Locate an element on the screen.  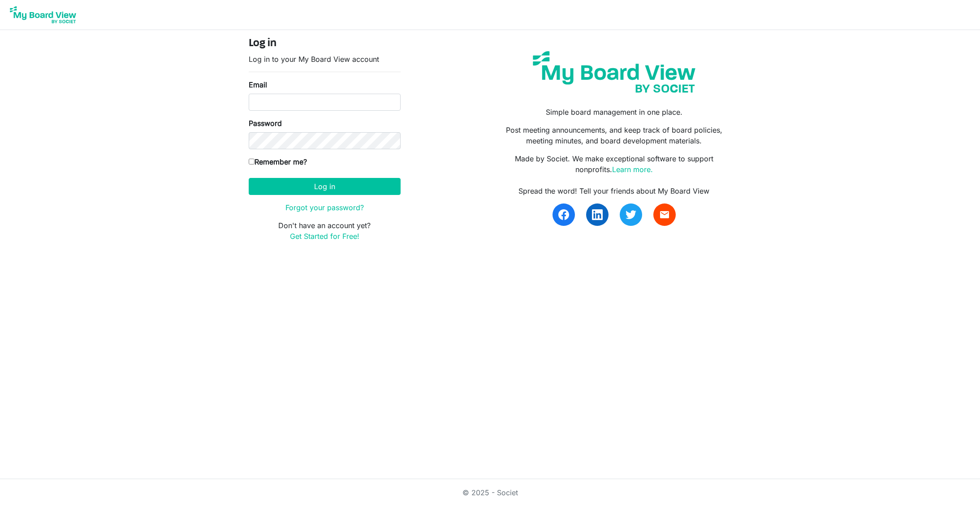
a: Forgot your password? is located at coordinates (324, 208).